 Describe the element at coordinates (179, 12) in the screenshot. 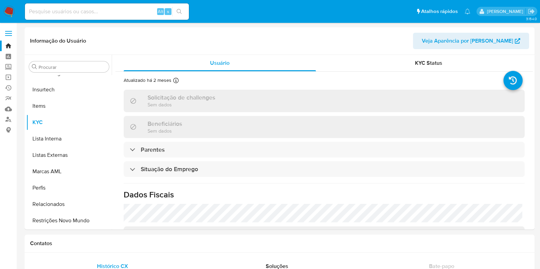

I see `button: search-icon` at that location.